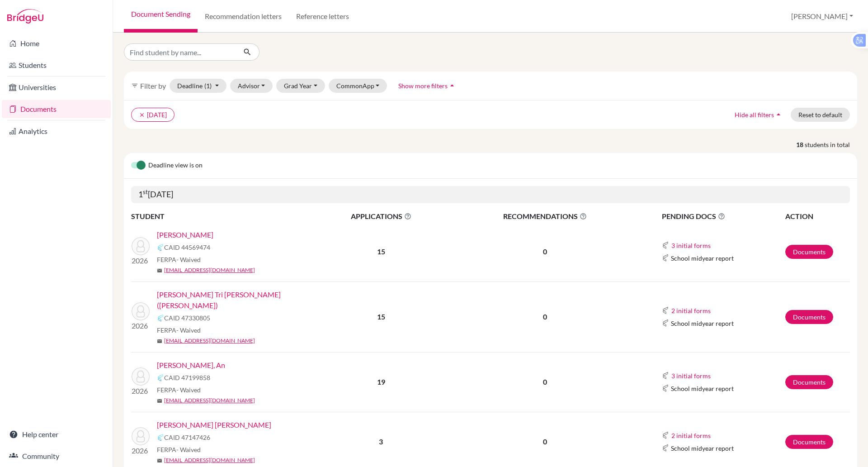 This screenshot has width=868, height=467. I want to click on span: CAID 47330805, so click(187, 318).